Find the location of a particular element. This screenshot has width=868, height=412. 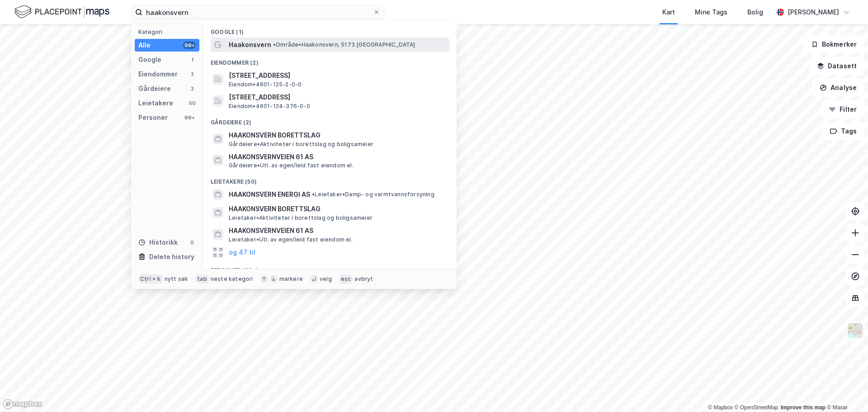

div: Leietakere (50) is located at coordinates (330, 179).